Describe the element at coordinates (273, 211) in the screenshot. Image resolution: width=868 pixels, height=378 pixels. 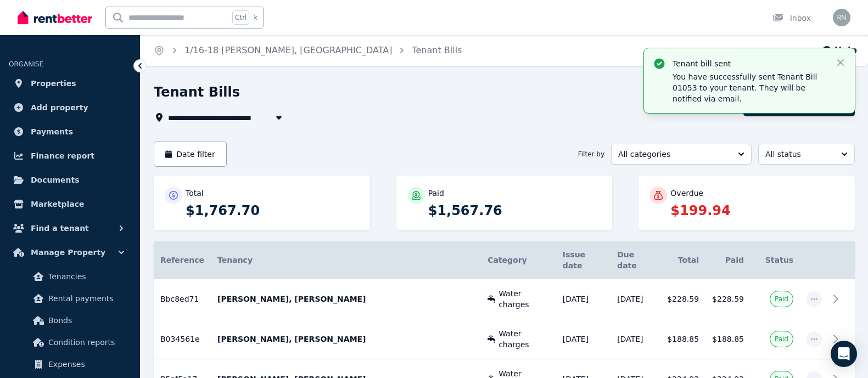
I see `p: $1,767.70` at that location.